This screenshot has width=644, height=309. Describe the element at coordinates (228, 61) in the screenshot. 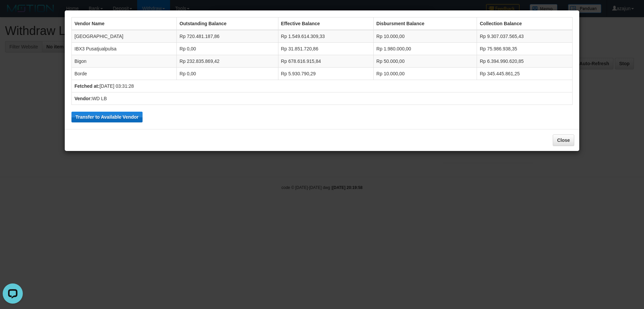

I see `td: Rp 232.835.869,42` at that location.